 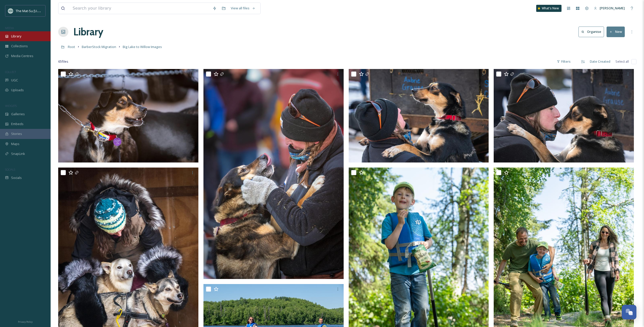 What do you see at coordinates (25, 322) in the screenshot?
I see `span: Privacy Policy` at bounding box center [25, 322].